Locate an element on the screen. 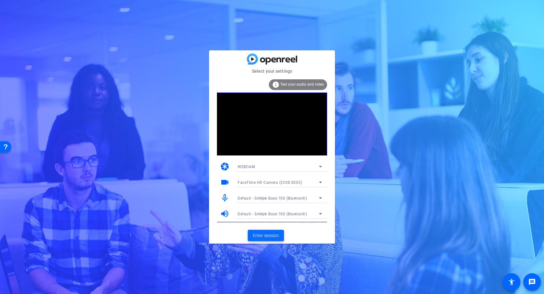  mat-icon: videocam is located at coordinates (225, 182).